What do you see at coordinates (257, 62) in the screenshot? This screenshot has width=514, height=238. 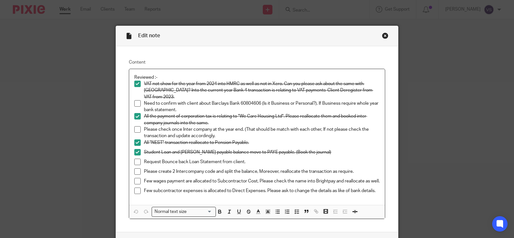 I see `label: Content` at bounding box center [257, 62].